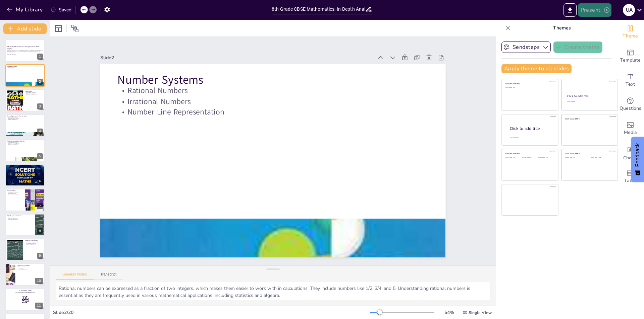 This screenshot has height=319, width=644. What do you see at coordinates (562, 28) in the screenshot?
I see `p: Themes` at bounding box center [562, 28].